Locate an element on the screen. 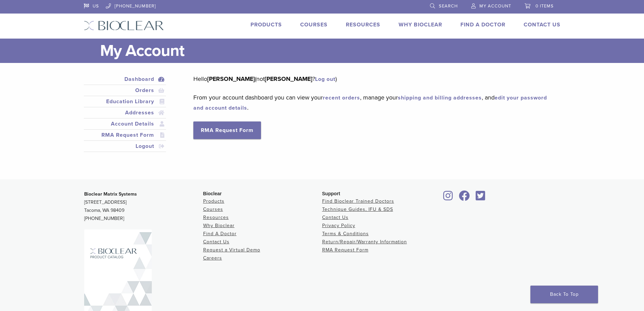 This screenshot has width=644, height=311. a: Back To Top is located at coordinates (564, 294).